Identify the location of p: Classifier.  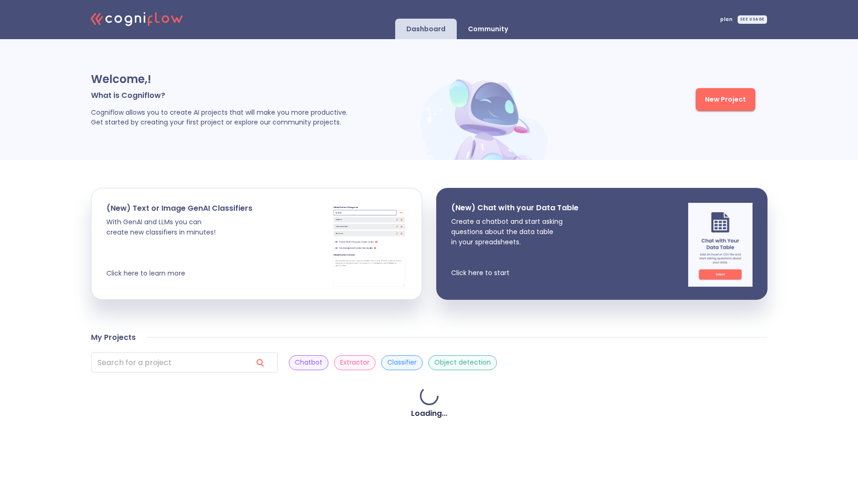
(402, 362).